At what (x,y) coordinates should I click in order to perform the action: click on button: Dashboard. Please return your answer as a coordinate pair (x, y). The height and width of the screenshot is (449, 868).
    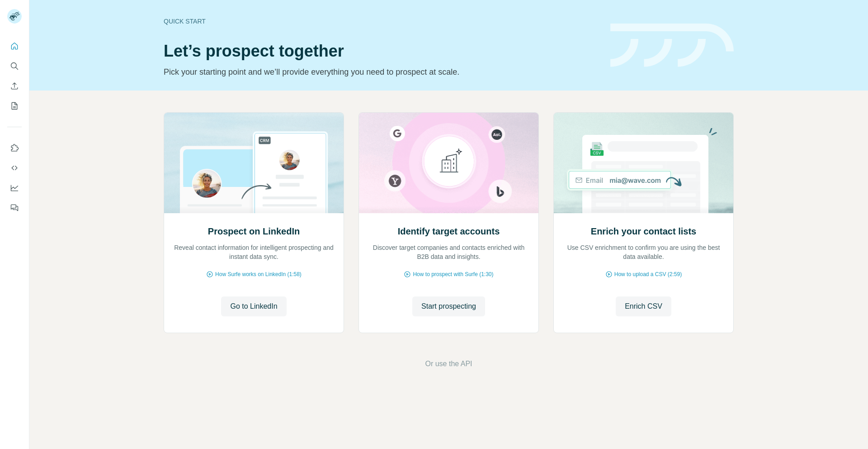
    Looking at the image, I should click on (14, 188).